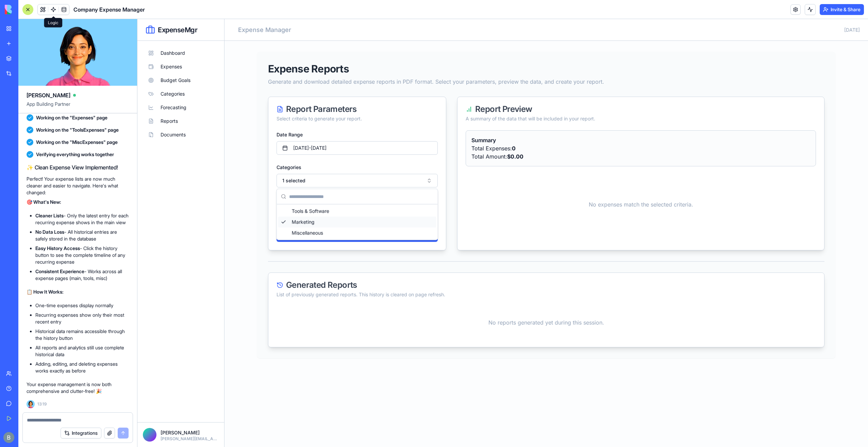 Image resolution: width=868 pixels, height=447 pixels. What do you see at coordinates (43, 102) in the screenshot?
I see `button: Reports` at bounding box center [43, 102].